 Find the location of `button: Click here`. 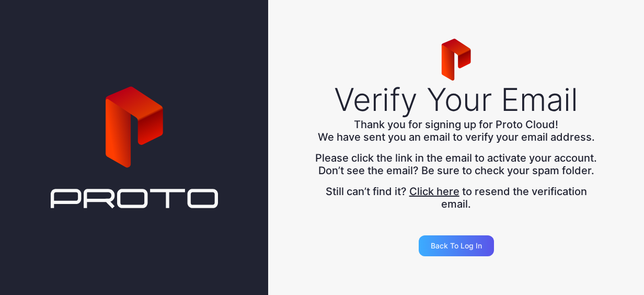

button: Click here is located at coordinates (435, 191).